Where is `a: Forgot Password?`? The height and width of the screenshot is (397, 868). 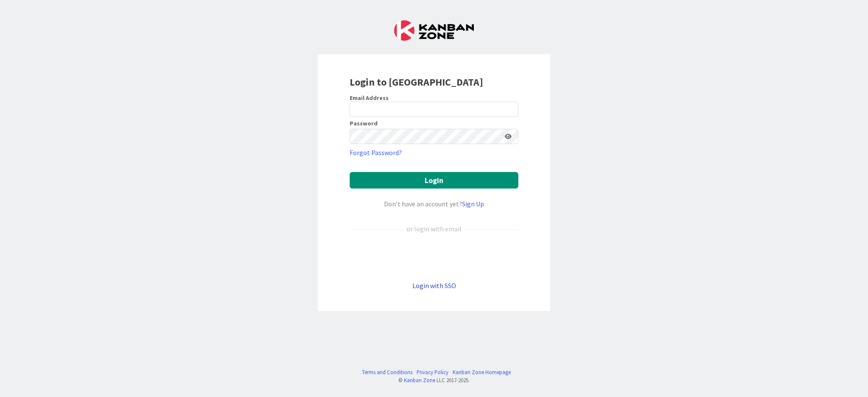 a: Forgot Password? is located at coordinates (375, 153).